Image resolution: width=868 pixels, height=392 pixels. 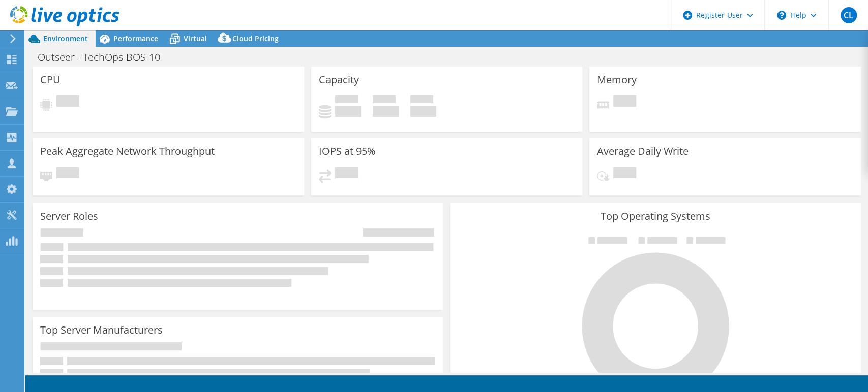 I want to click on span: Environment, so click(x=66, y=38).